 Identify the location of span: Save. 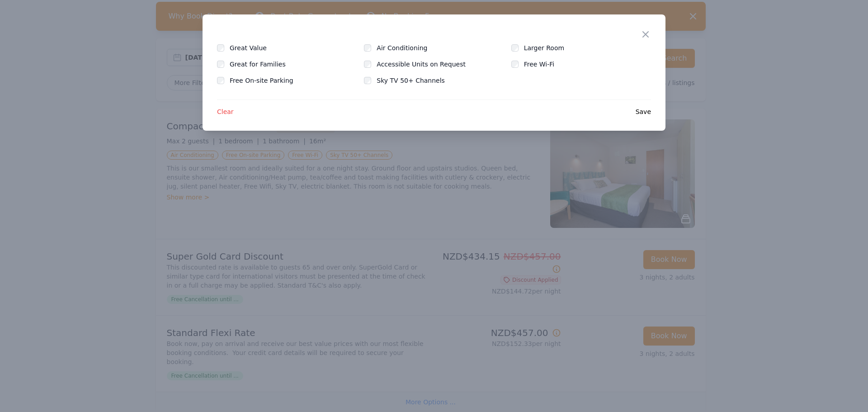
(644, 112).